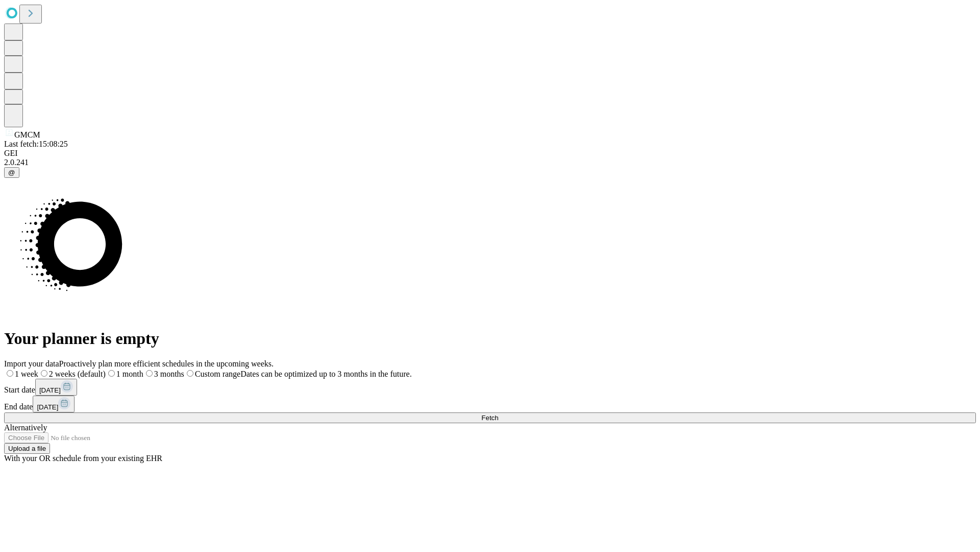 The height and width of the screenshot is (552, 980). What do you see at coordinates (10, 373) in the screenshot?
I see `input: 1 week` at bounding box center [10, 373].